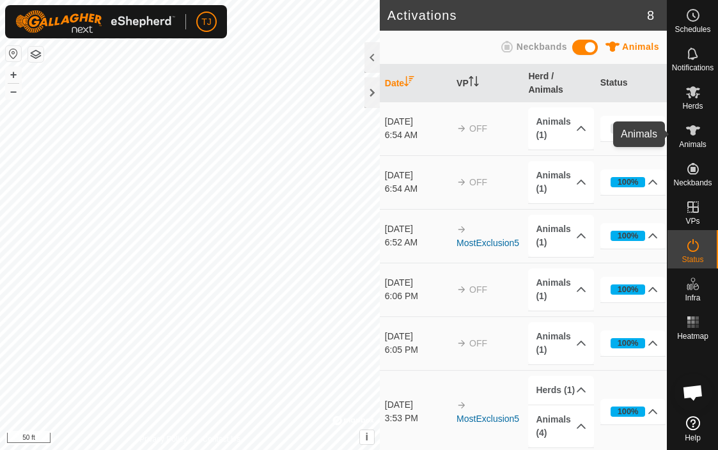 Image resolution: width=718 pixels, height=450 pixels. I want to click on div: 0%, so click(628, 129).